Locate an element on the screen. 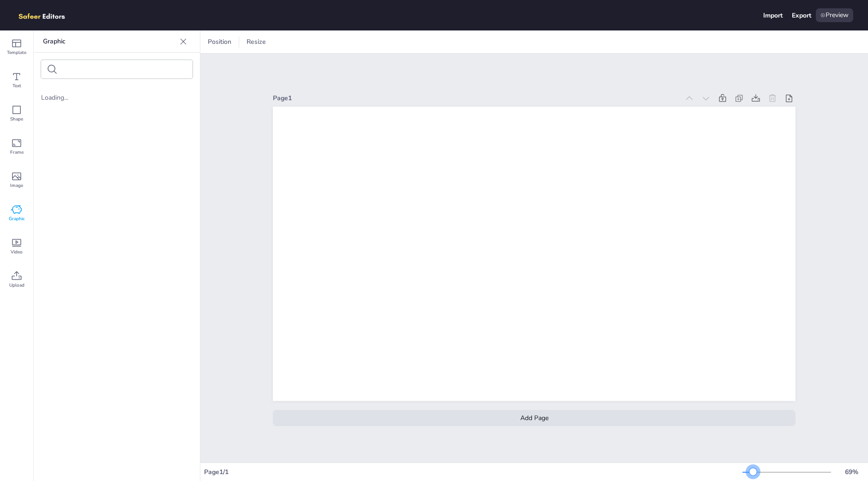 The image size is (868, 481). span: Video is located at coordinates (17, 252).